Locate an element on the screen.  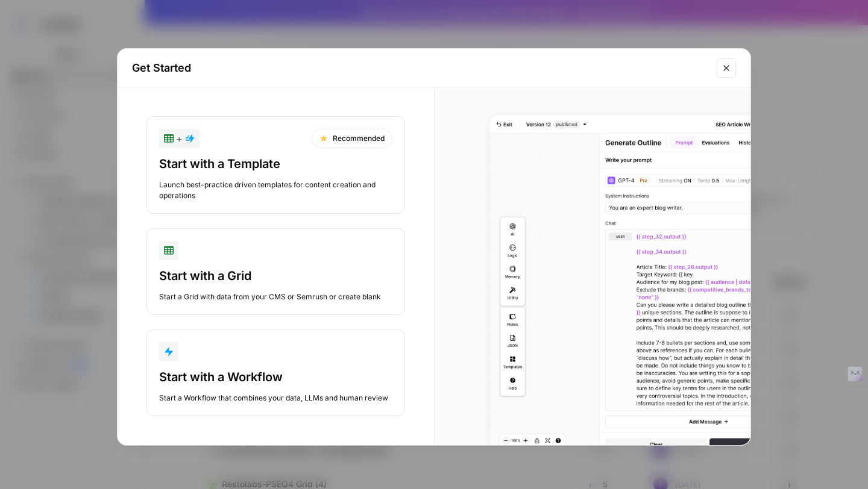
h2: Get Started is located at coordinates (421, 68).